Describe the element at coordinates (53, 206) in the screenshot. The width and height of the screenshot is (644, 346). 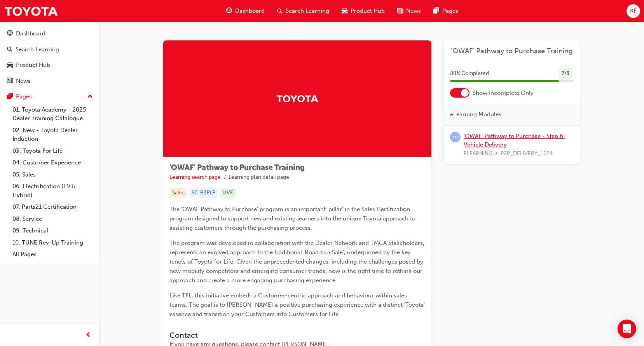
I see `a: 07. Parts21 Certification` at that location.